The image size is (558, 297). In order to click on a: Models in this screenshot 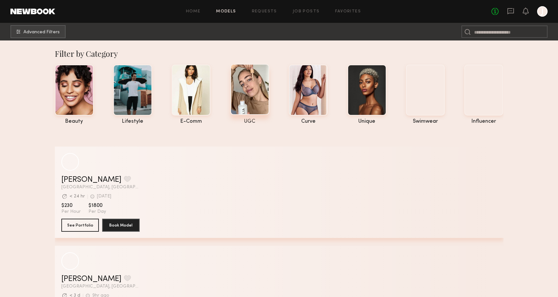, I will do `click(226, 11)`.